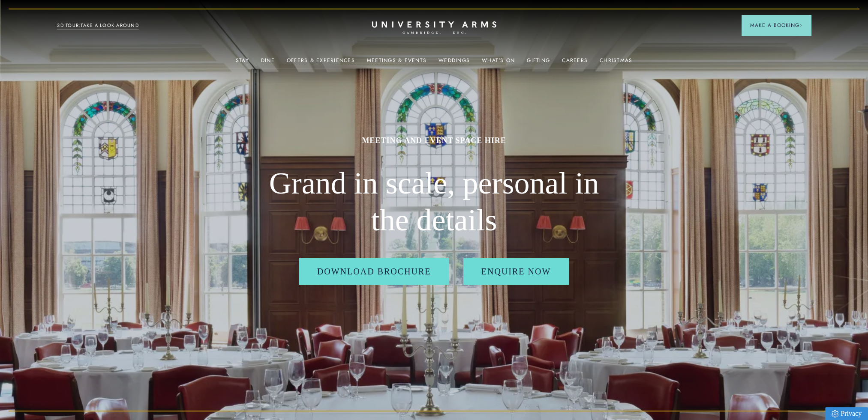 The image size is (868, 420). I want to click on h1: MEETING AND EVENT SPACE HIRE, so click(434, 141).